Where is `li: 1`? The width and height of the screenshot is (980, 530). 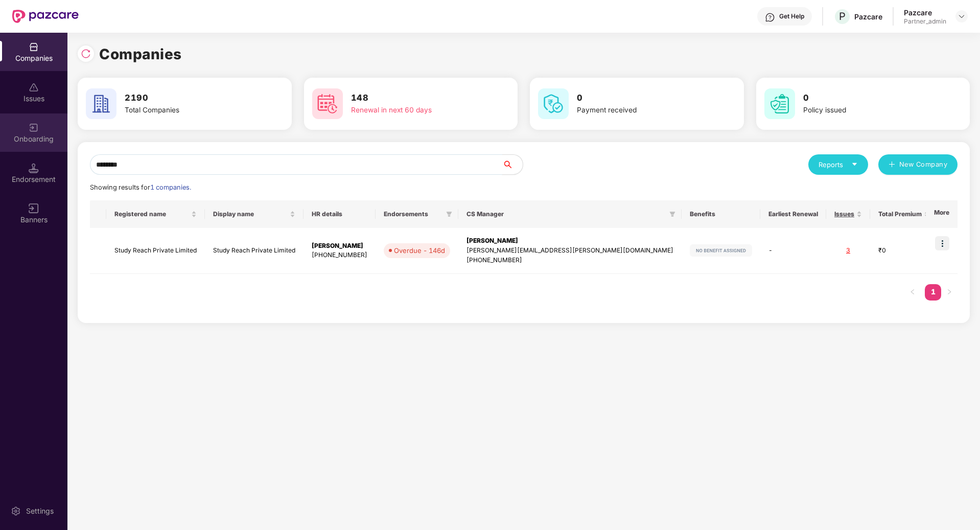
li: 1 is located at coordinates (932, 292).